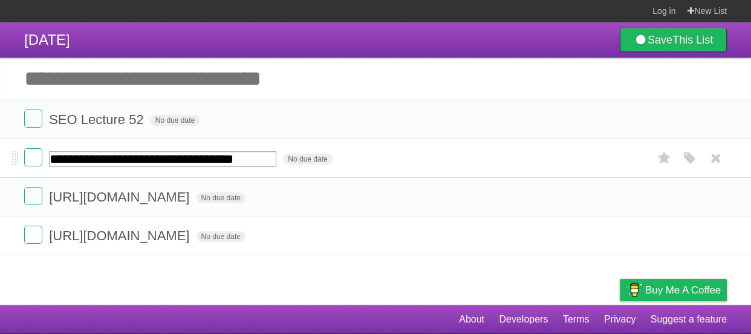 The image size is (751, 334). I want to click on a: About, so click(472, 319).